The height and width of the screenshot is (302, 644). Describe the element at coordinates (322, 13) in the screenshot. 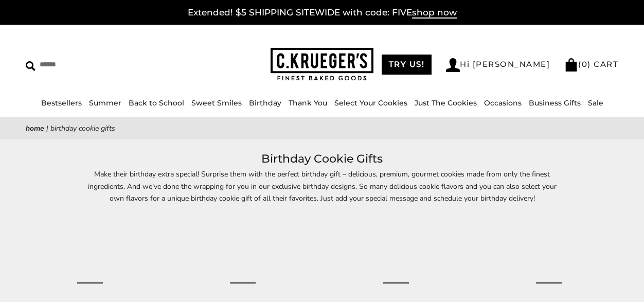

I see `a: Extended! $5 SHIPPING SITEWIDE with code: FIVEshop now` at that location.